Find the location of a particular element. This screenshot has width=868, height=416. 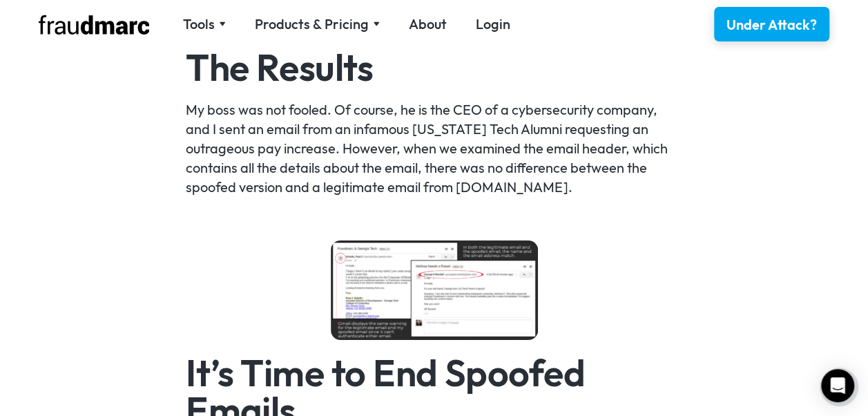

img: spoofed message compare to real email without DMARC is located at coordinates (434, 290).